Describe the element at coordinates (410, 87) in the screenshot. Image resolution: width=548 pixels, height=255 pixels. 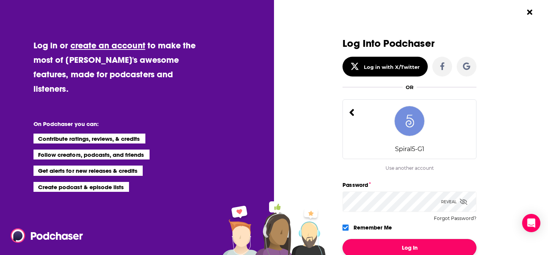
I see `div: OR` at that location.